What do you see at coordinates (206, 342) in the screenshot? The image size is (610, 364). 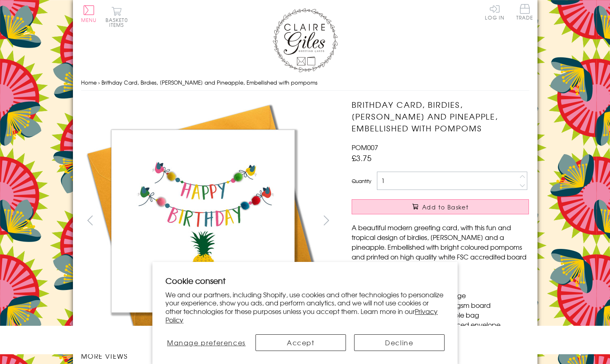 I see `button: Manage preferences` at bounding box center [206, 342].